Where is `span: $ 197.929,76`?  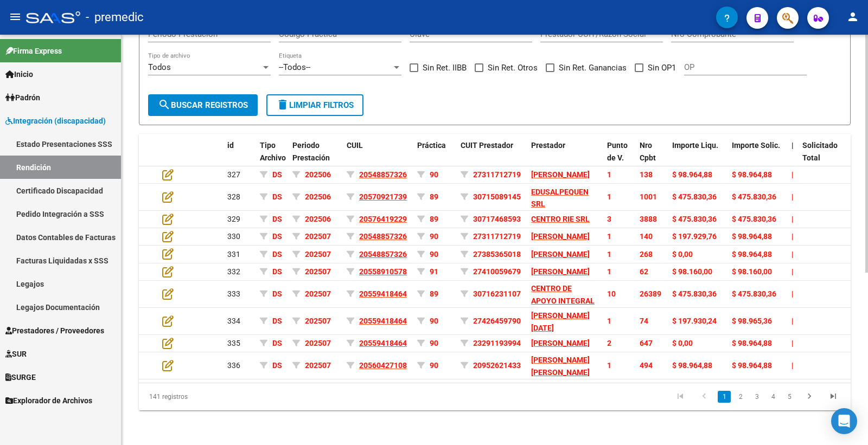 span: $ 197.929,76 is located at coordinates (694, 237).